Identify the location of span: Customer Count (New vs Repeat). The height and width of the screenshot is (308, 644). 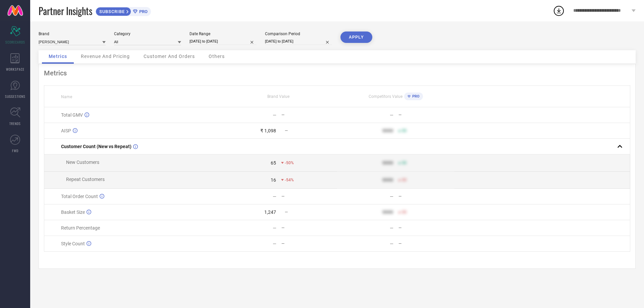
(96, 146).